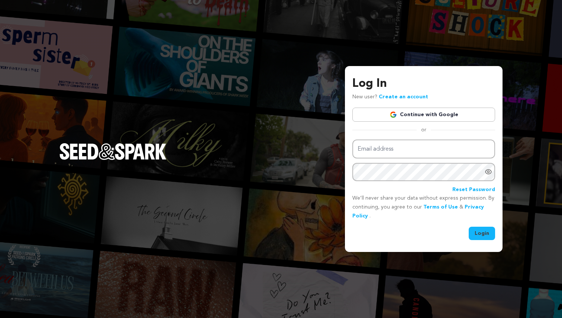 The width and height of the screenshot is (562, 318). I want to click on a: Create an account, so click(403, 97).